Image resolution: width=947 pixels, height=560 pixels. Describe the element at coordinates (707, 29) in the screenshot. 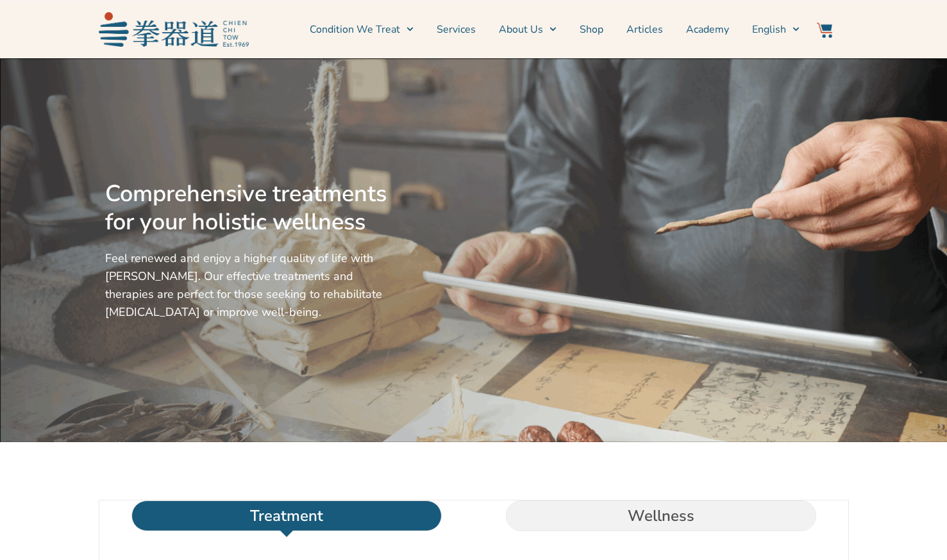

I see `a: Academy` at that location.